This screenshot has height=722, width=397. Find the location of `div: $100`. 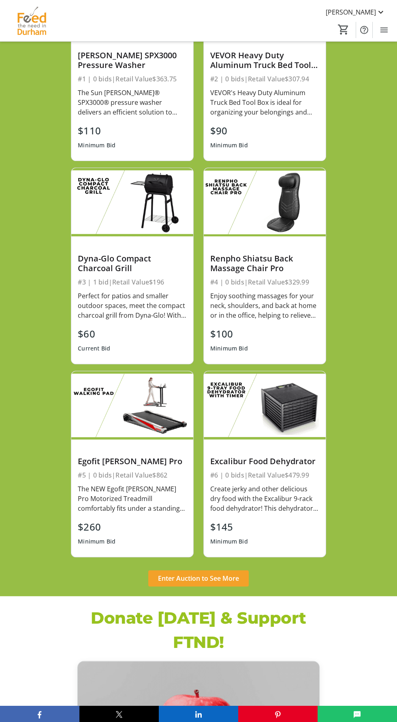

div: $100 is located at coordinates (229, 334).